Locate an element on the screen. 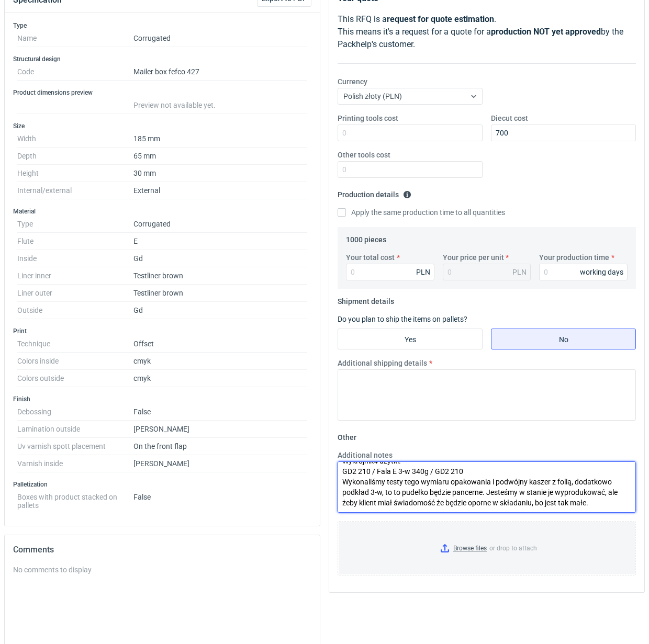 This screenshot has width=649, height=644. label: Yes is located at coordinates (410, 339).